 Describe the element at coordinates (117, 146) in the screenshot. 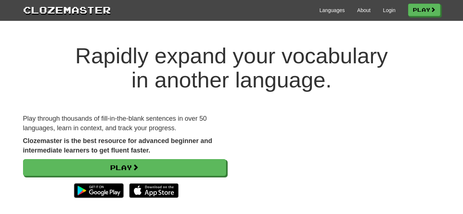

I see `strong: Clozemaster is the best resource for advanced beginner and intermediate learners to get fluent fa...` at that location.